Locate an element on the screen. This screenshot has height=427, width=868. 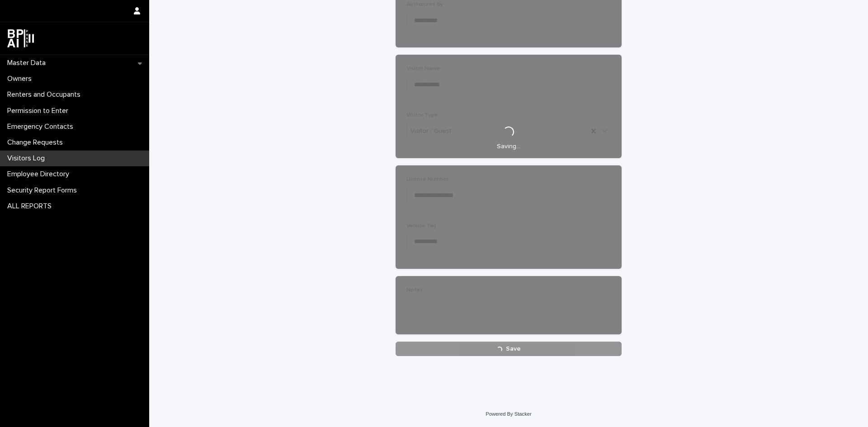
button: Save is located at coordinates (509, 349).